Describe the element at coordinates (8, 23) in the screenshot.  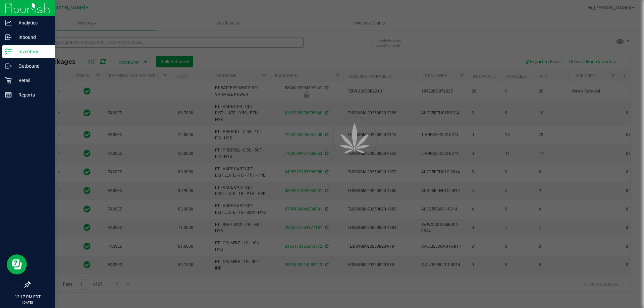
I see `inline-svg: Analytics` at that location.